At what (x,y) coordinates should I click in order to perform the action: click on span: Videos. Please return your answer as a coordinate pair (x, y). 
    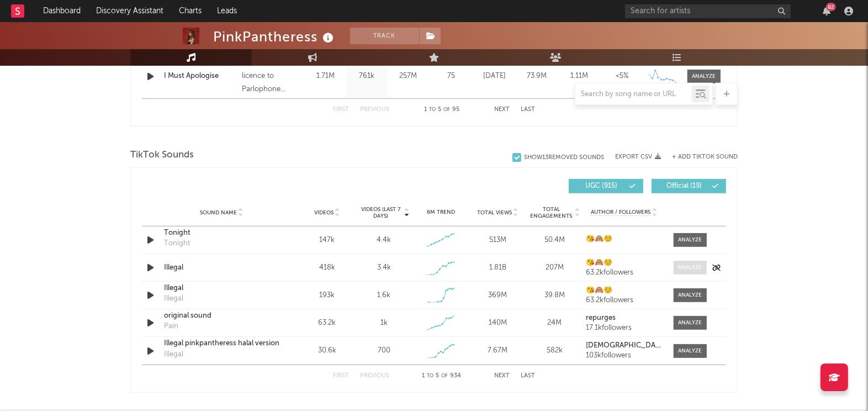
    Looking at the image, I should click on (324, 213).